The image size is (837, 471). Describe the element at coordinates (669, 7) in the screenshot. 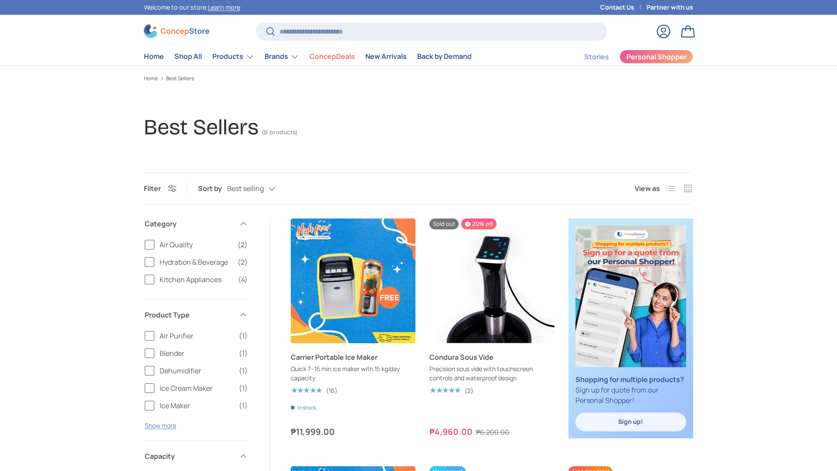

I see `a: Partner with us` at that location.